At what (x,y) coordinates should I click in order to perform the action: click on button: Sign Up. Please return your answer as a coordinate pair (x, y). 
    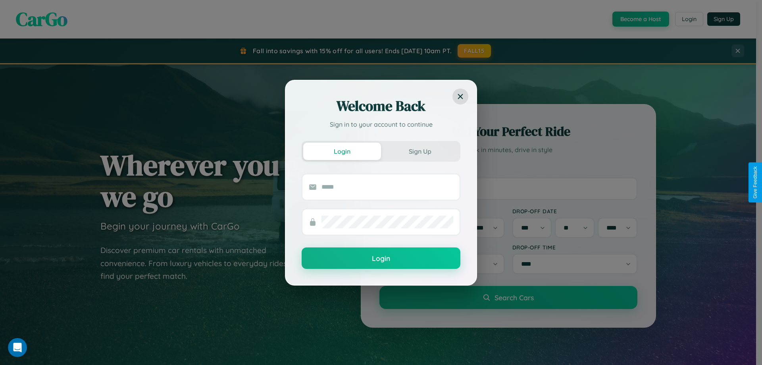
    Looking at the image, I should click on (420, 151).